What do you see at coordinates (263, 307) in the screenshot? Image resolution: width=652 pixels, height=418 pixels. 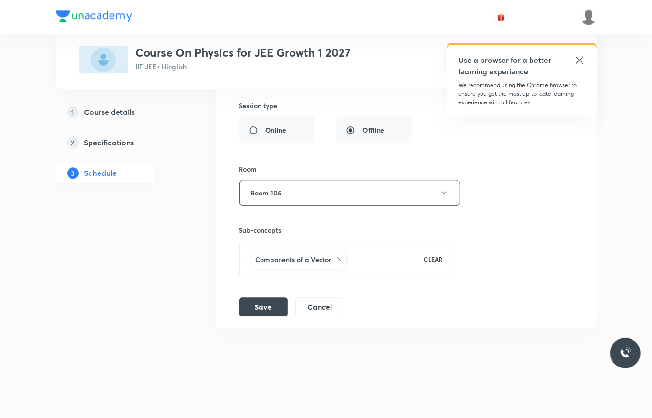 I see `button: Save` at bounding box center [263, 307].